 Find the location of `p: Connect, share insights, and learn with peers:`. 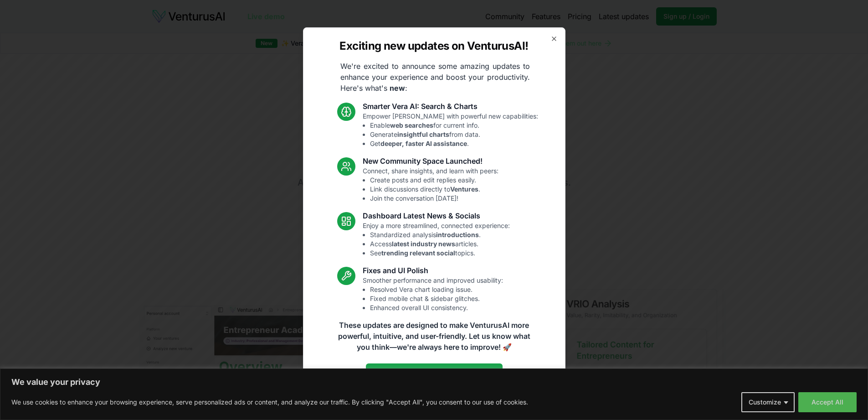

p: Connect, share insights, and learn with peers: is located at coordinates (431, 185).